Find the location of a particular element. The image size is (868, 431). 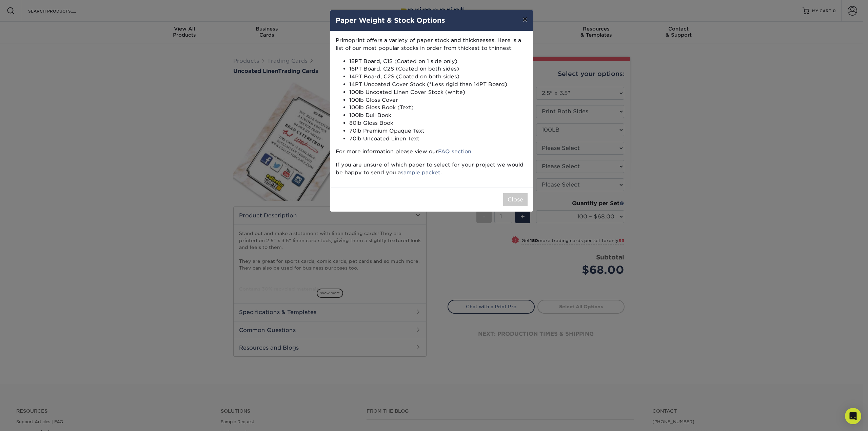

button: Close is located at coordinates (515, 200).